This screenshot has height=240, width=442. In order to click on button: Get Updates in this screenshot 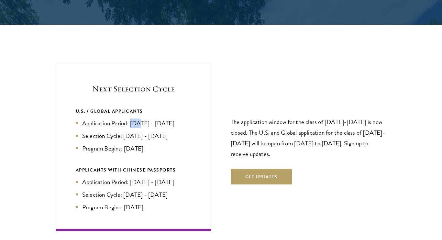, I will do `click(261, 177)`.